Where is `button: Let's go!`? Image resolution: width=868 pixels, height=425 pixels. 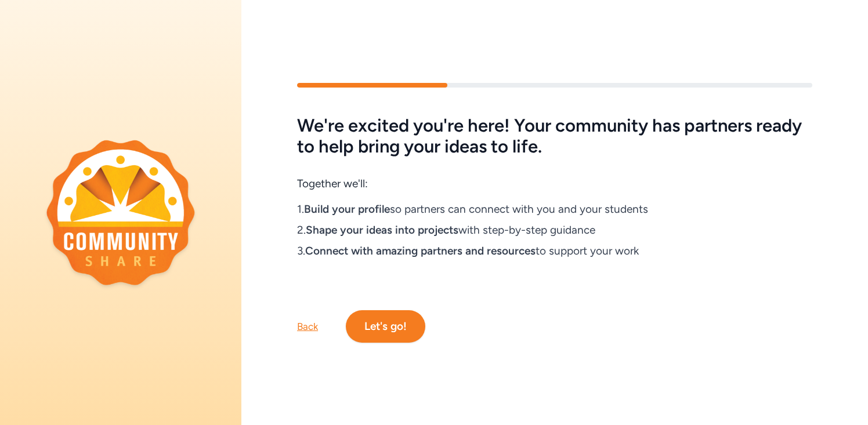 button: Let's go! is located at coordinates (385, 326).